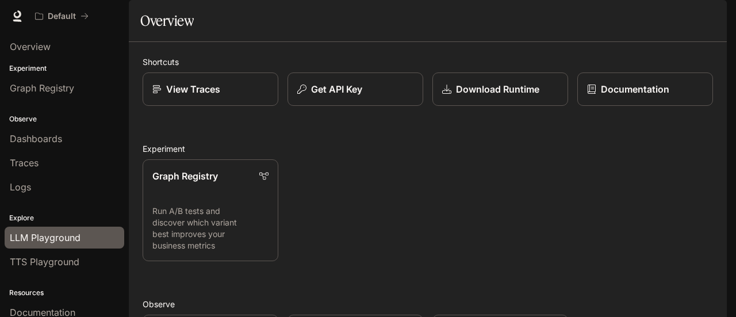  What do you see at coordinates (210, 210) in the screenshot?
I see `a: Graph RegistryRun A/B tests and discover which variant best improves your business metrics` at bounding box center [210, 210].